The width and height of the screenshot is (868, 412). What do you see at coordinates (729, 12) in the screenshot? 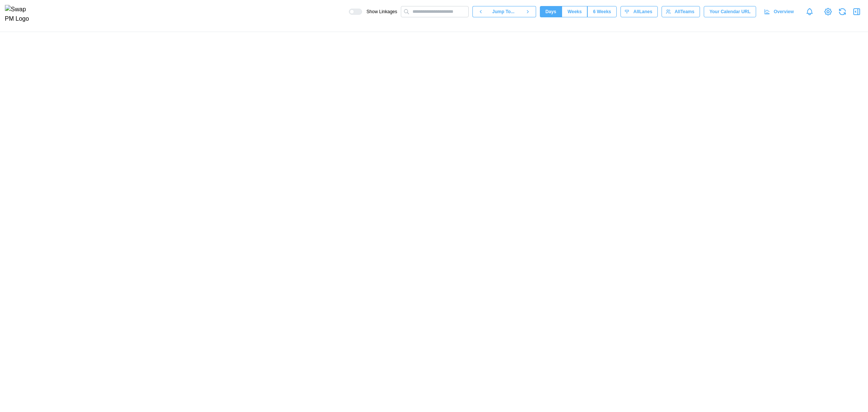
I see `button: Your Calendar URL` at bounding box center [729, 12].